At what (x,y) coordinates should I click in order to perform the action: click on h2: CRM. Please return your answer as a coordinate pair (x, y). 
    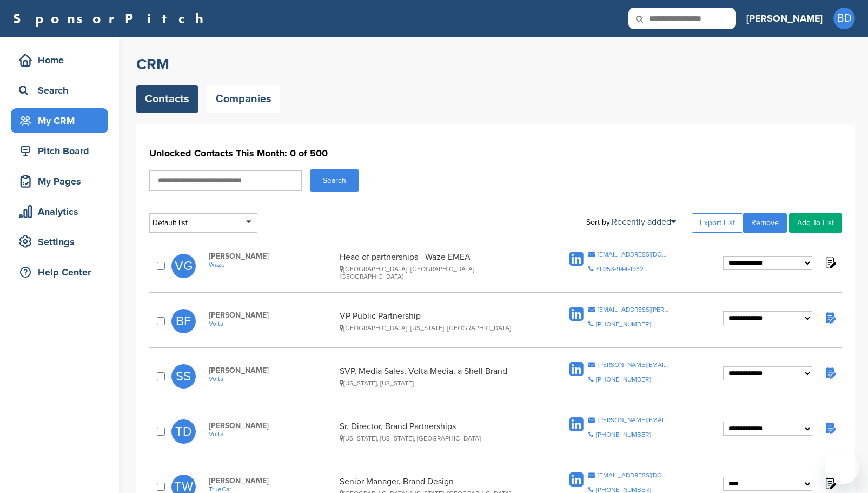
    Looking at the image, I should click on (496, 64).